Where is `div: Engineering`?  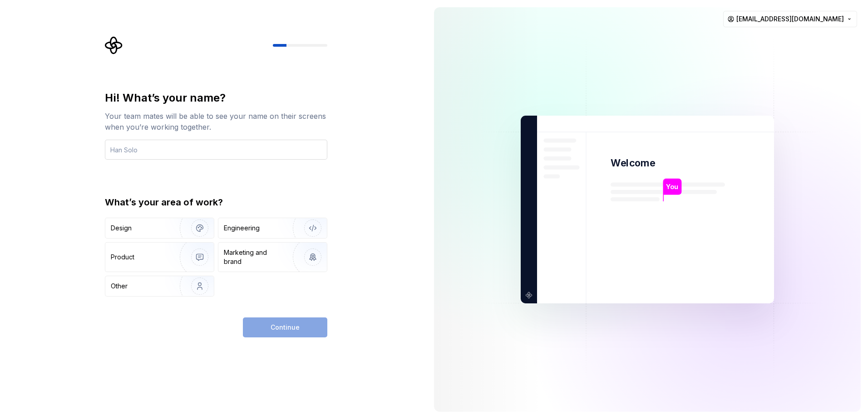 div: Engineering is located at coordinates (241, 228).